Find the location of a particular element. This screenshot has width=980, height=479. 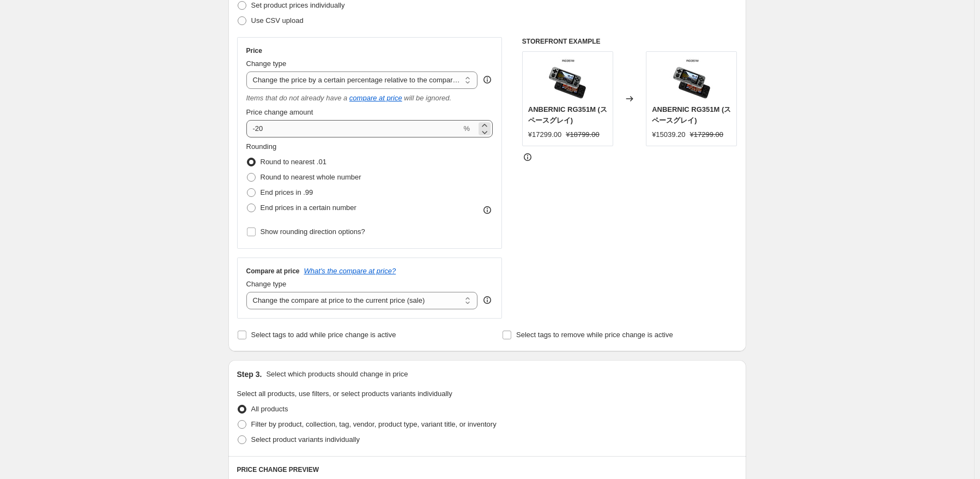

strike: ¥18799.00 is located at coordinates (582, 135).